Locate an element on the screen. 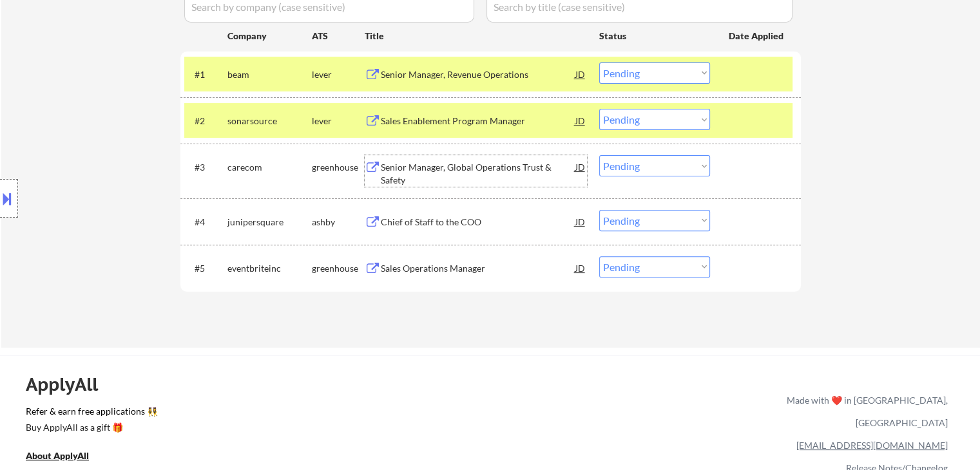 This screenshot has height=470, width=980. div: Chief of Staff to the COO is located at coordinates (478, 222).